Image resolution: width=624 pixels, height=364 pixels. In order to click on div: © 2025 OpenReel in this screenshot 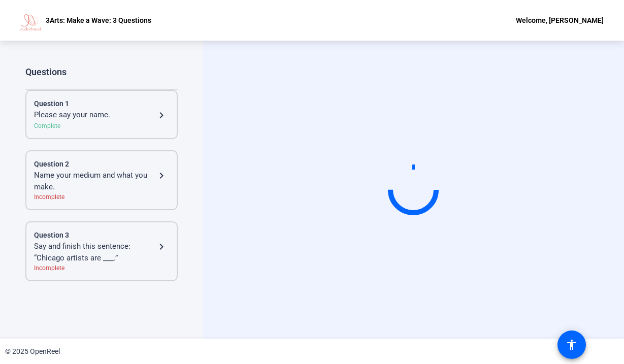, I will do `click(33, 351)`.